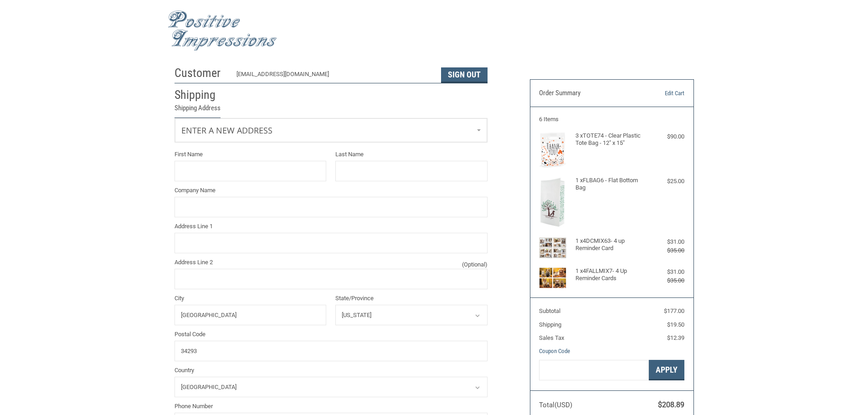 Image resolution: width=868 pixels, height=415 pixels. I want to click on a: Coupon Code, so click(555, 351).